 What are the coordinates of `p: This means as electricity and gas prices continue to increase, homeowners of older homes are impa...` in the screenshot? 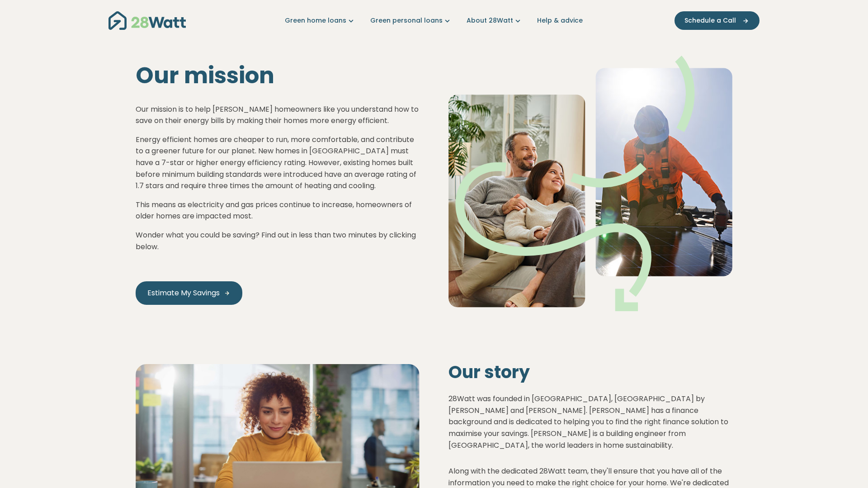 It's located at (278, 210).